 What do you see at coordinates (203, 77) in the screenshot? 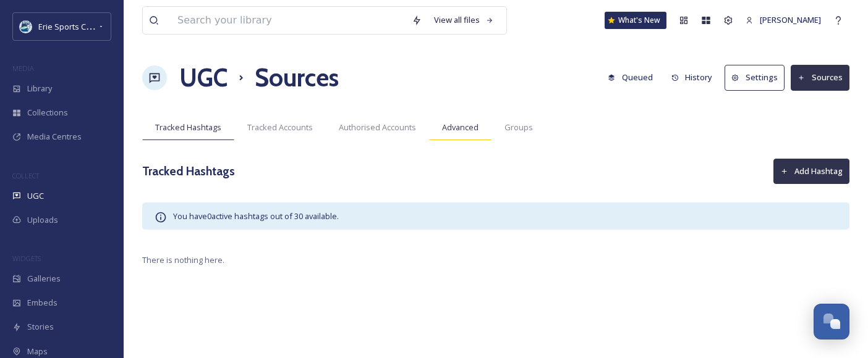
I see `a: UGC` at bounding box center [203, 77].